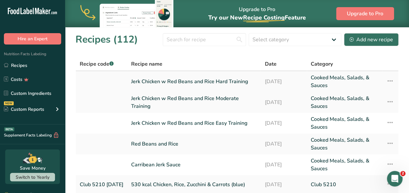 This screenshot has width=409, height=193. I want to click on h1: Recipes (112), so click(107, 39).